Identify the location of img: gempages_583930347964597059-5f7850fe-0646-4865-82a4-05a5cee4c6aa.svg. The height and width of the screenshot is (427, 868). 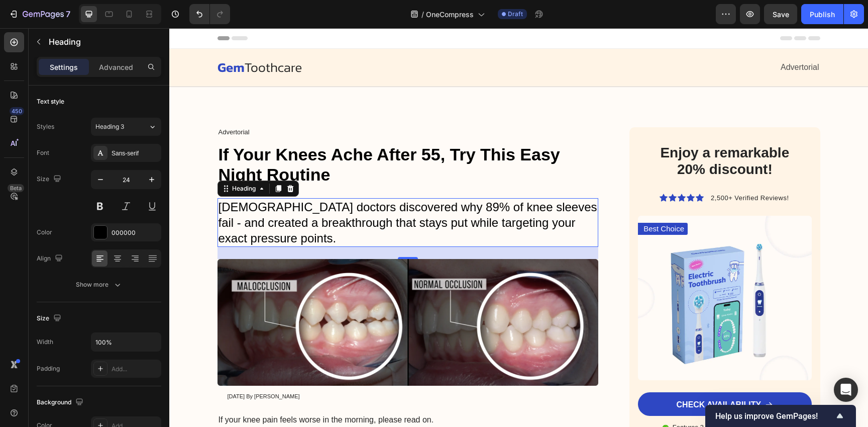
(91, 39).